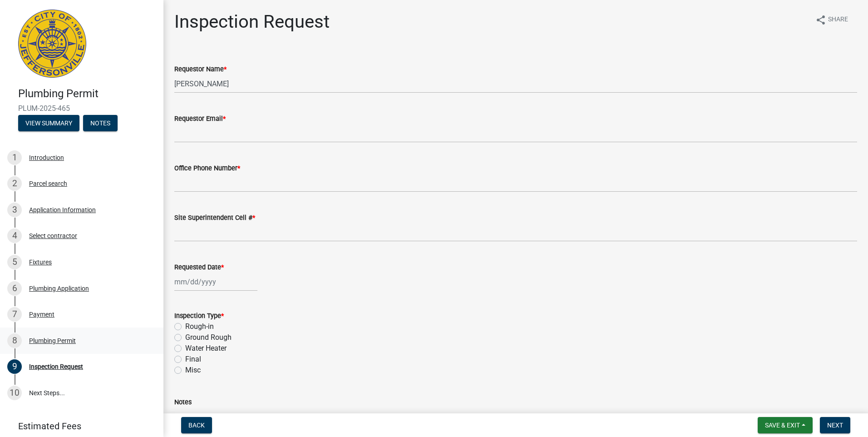  Describe the element at coordinates (15, 210) in the screenshot. I see `div: 3` at that location.